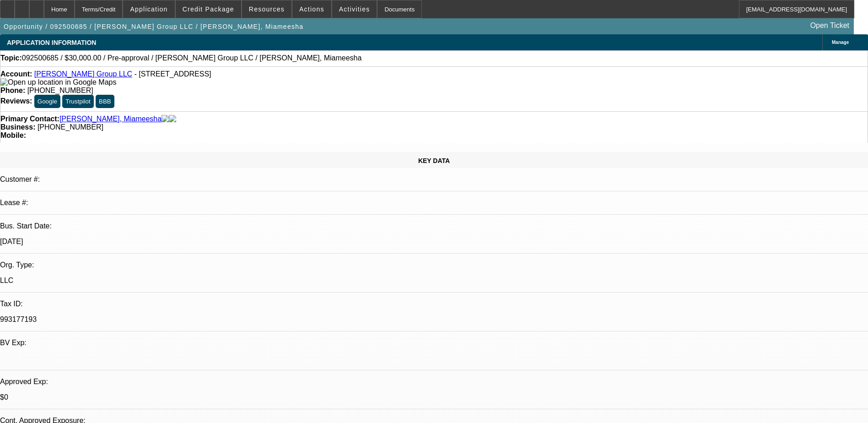  I want to click on img: Open up location in Google Maps, so click(58, 83).